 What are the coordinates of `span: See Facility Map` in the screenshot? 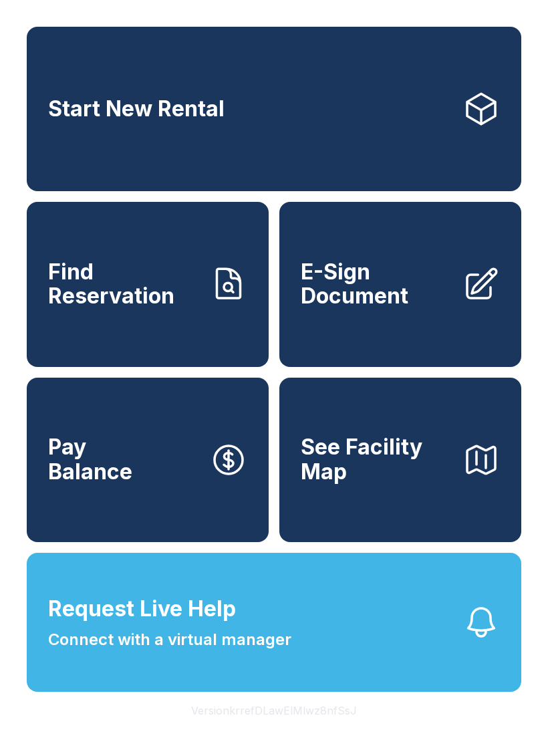 It's located at (376, 459).